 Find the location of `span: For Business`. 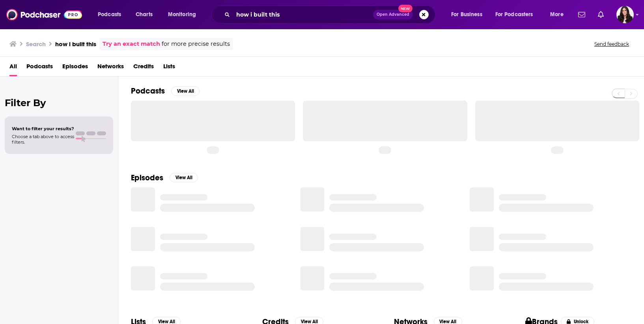

span: For Business is located at coordinates (466, 14).